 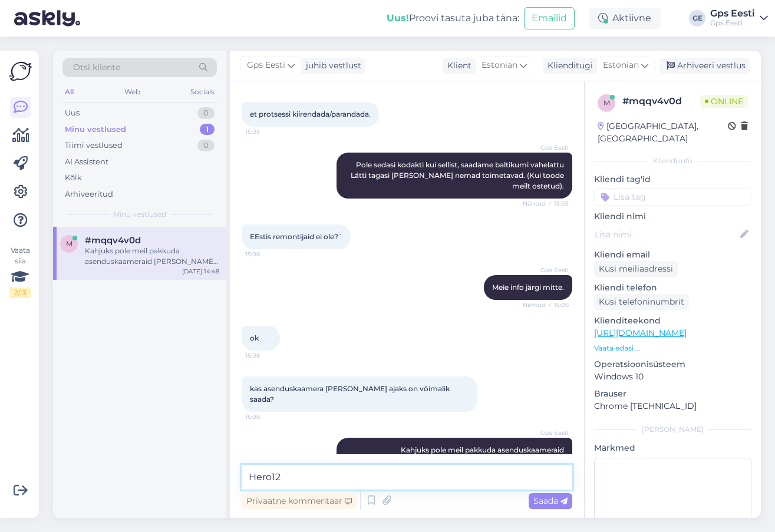 What do you see at coordinates (69, 92) in the screenshot?
I see `div: All` at bounding box center [69, 92].